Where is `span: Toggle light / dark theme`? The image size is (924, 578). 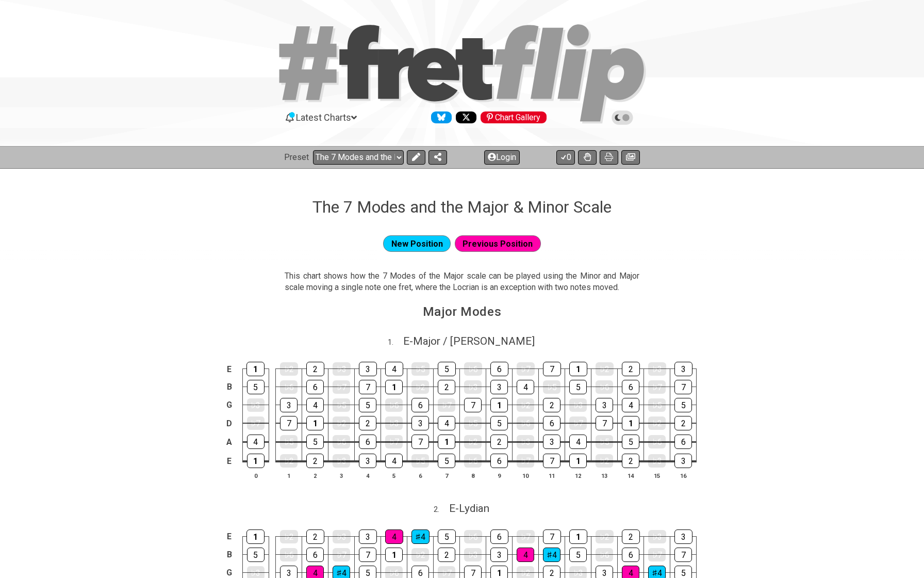
span: Toggle light / dark theme is located at coordinates (622, 117).